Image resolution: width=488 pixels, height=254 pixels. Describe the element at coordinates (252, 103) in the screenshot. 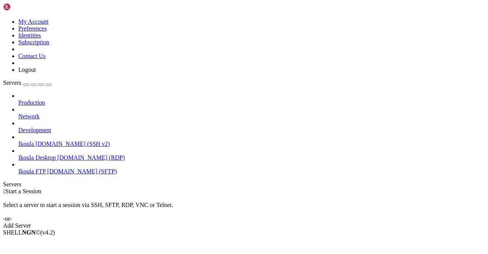

I see `a: Production` at that location.